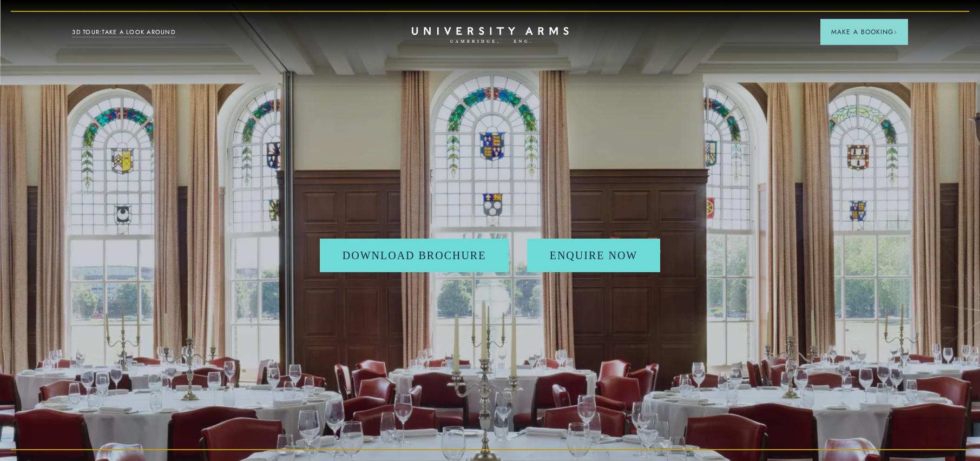 The image size is (980, 461). I want to click on a: Download Brochure, so click(414, 256).